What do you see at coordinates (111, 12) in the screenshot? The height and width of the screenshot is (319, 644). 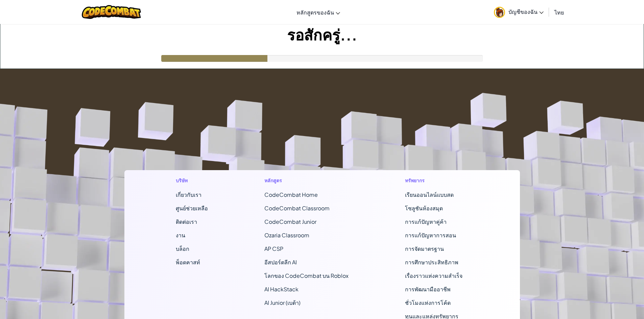 I see `a: CodeCombat logo` at bounding box center [111, 12].